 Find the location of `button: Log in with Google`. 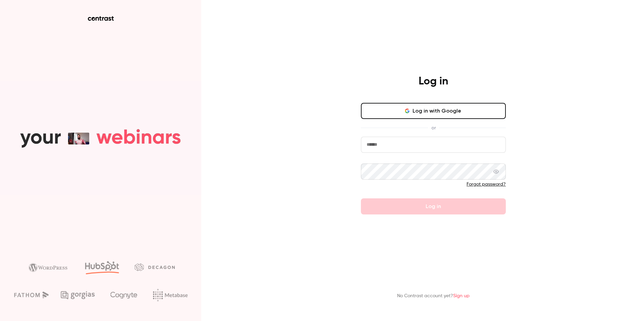

button: Log in with Google is located at coordinates (433, 111).